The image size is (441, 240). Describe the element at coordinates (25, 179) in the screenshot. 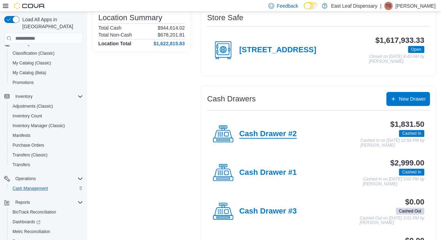

I see `button: Operations` at that location.